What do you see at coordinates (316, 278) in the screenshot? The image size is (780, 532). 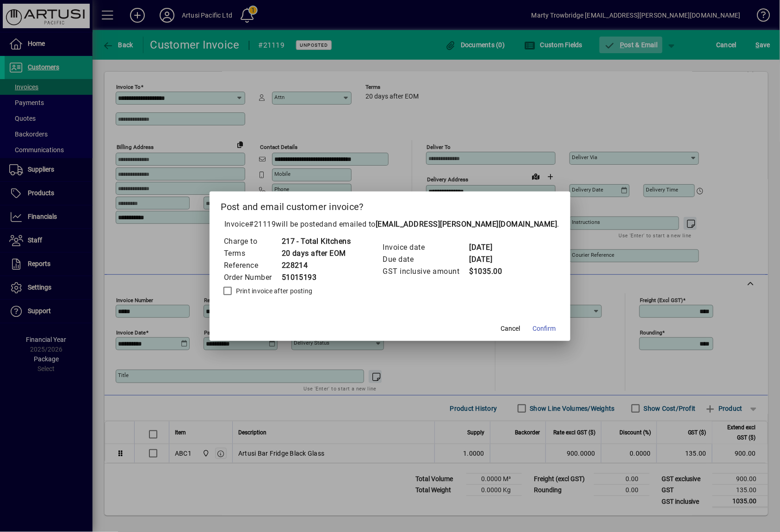 I see `td: 51015193` at bounding box center [316, 278].